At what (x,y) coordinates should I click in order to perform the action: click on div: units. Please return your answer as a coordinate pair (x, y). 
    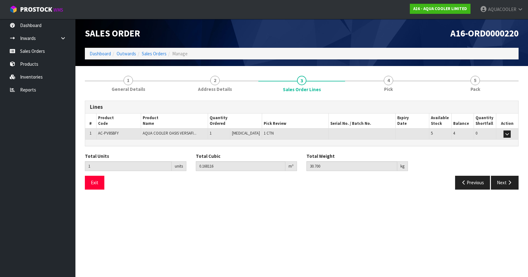
    Looking at the image, I should click on (179, 166).